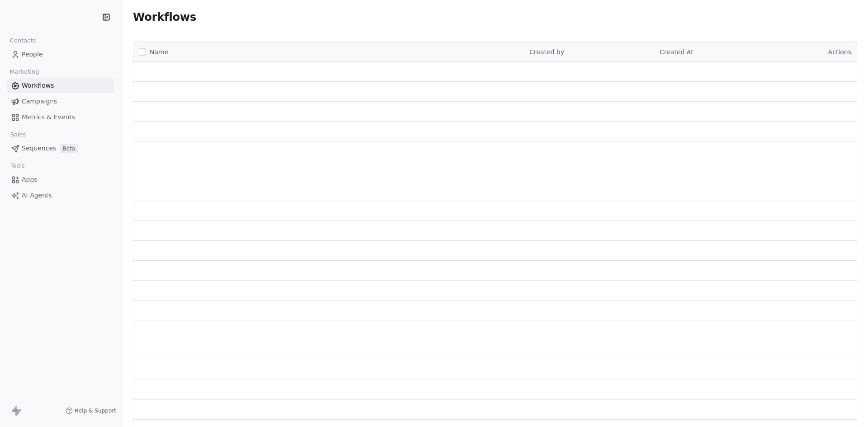 This screenshot has height=427, width=868. I want to click on span: Tools, so click(18, 166).